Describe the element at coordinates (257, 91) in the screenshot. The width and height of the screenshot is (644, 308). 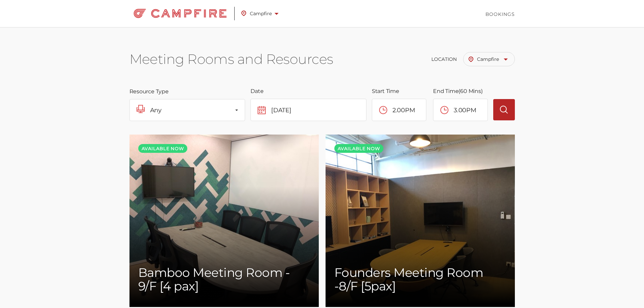
I see `label: Date` at that location.